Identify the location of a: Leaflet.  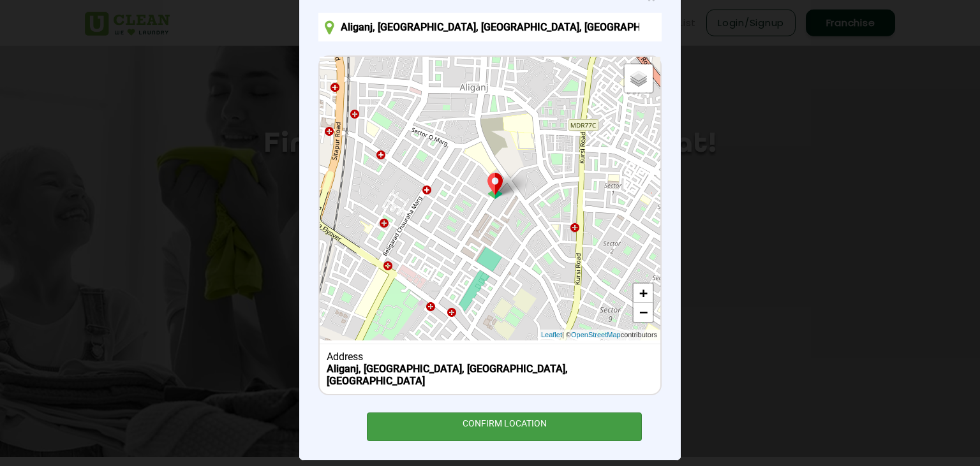
(552, 335).